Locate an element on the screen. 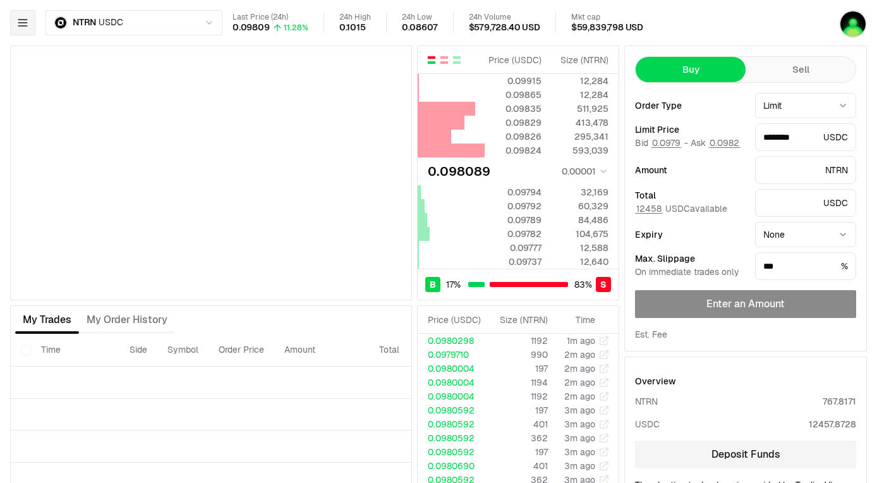 The height and width of the screenshot is (483, 877). td: 0.0980298 is located at coordinates (452, 341).